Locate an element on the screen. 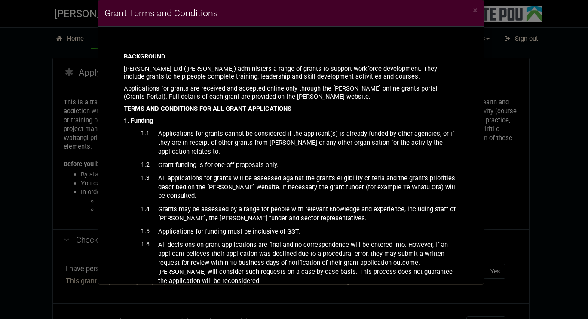  div: 1. Funding is located at coordinates (291, 121).